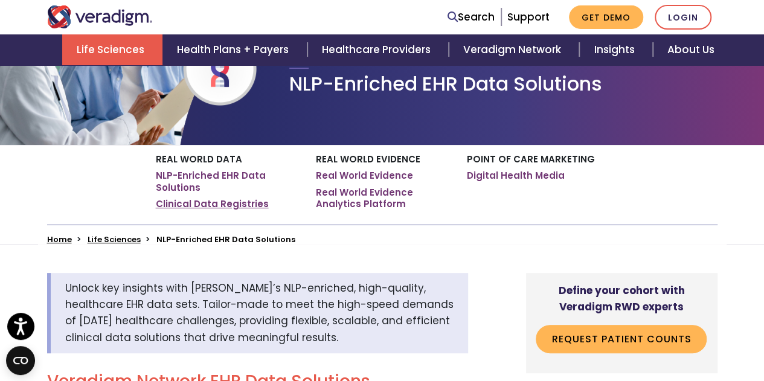  What do you see at coordinates (226, 159) in the screenshot?
I see `p: Real World Data` at bounding box center [226, 159].